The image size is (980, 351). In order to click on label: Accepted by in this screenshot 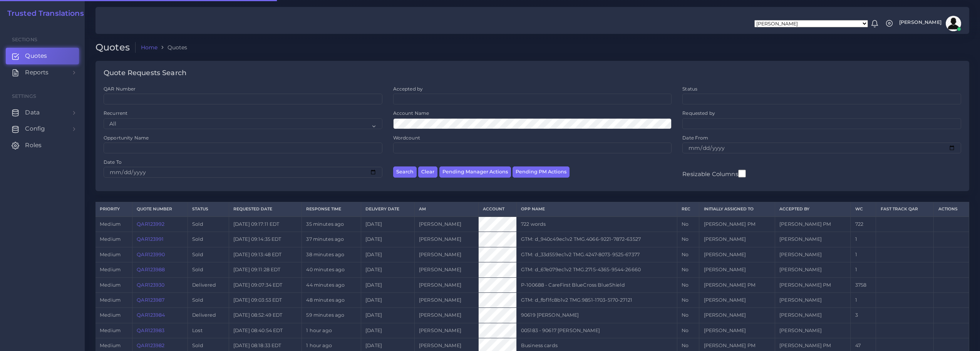, I will do `click(408, 89)`.